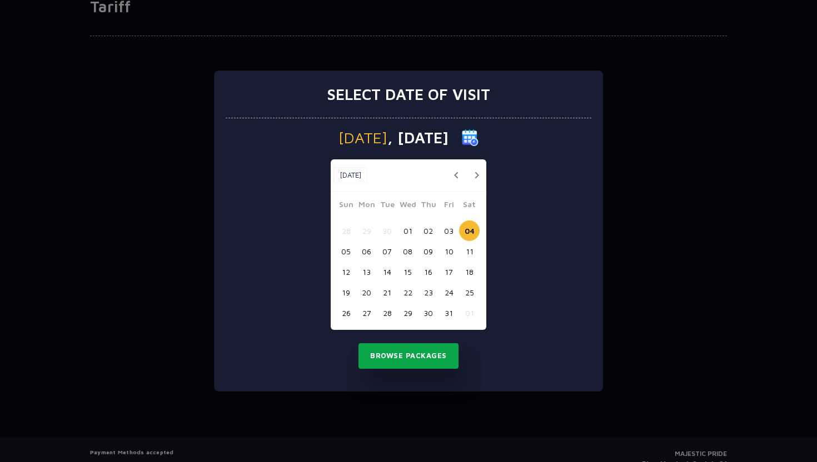 The height and width of the screenshot is (462, 817). What do you see at coordinates (428, 272) in the screenshot?
I see `button: 16` at bounding box center [428, 272].